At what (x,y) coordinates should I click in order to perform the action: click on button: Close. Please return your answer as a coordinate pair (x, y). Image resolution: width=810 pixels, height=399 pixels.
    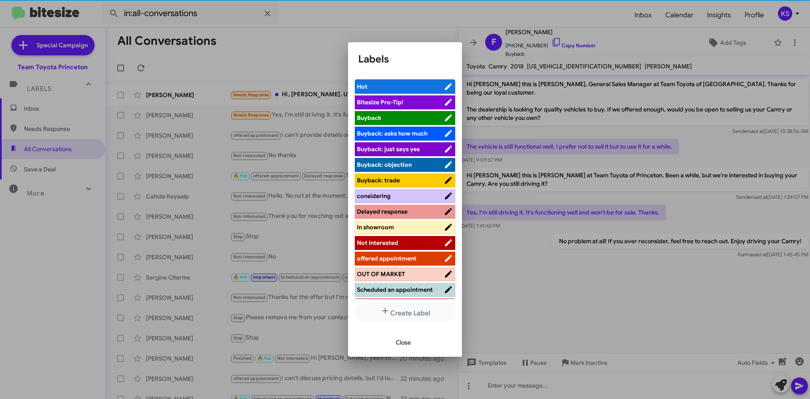
    Looking at the image, I should click on (403, 342).